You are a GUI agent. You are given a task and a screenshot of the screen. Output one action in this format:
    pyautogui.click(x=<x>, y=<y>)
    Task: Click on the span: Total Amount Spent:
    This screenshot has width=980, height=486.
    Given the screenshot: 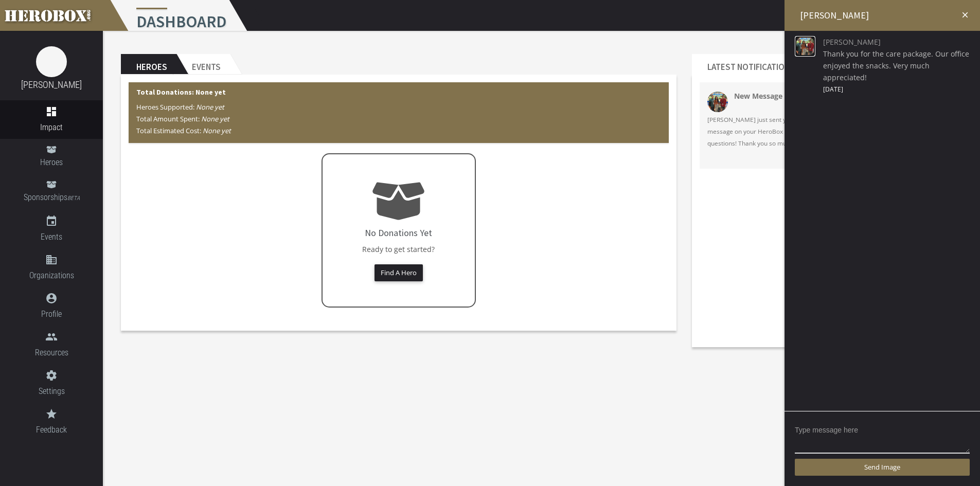 What is the action you would take?
    pyautogui.click(x=182, y=119)
    